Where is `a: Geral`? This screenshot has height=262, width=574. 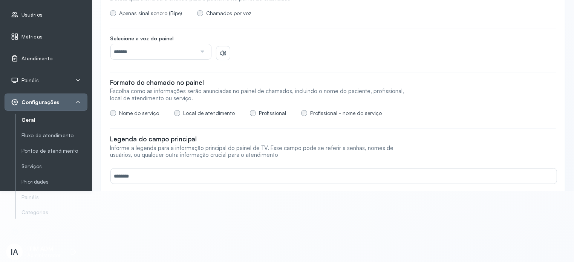 a: Geral is located at coordinates (54, 120).